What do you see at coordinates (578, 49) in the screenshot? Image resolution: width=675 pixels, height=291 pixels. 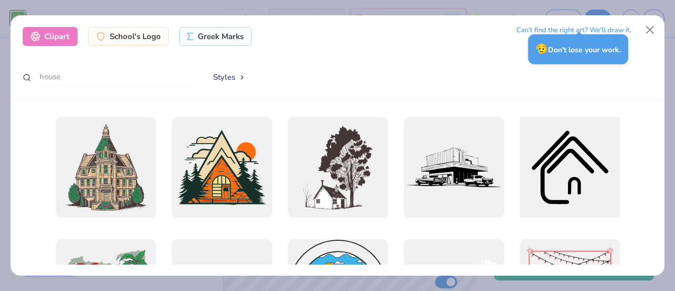 I see `div: Don’t lose your work.` at bounding box center [578, 49].